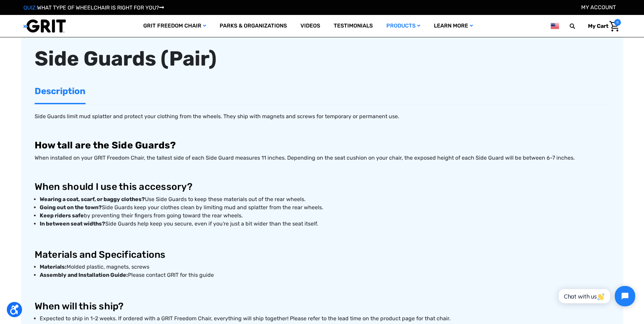 The width and height of the screenshot is (644, 324). Describe the element at coordinates (598, 26) in the screenshot. I see `span: My Cart` at that location.